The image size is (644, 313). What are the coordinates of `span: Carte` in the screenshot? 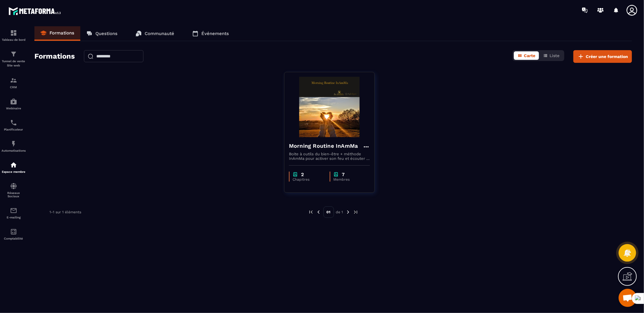 It's located at (529, 55).